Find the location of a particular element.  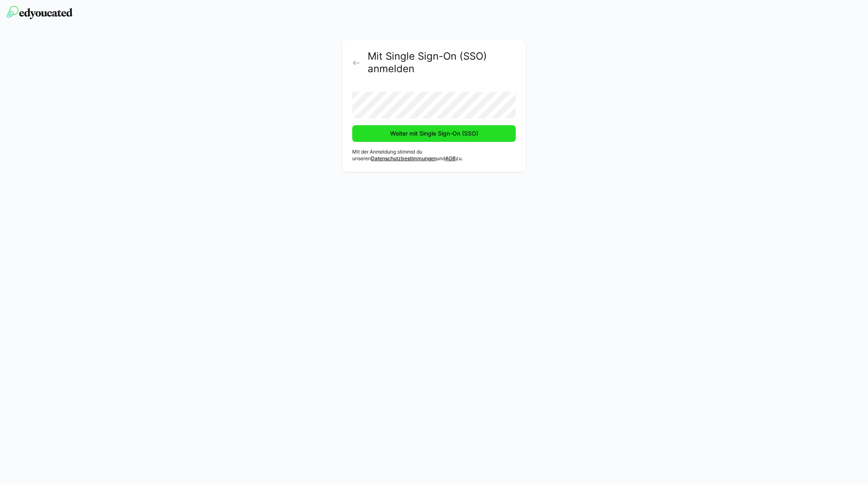

h2: Mit Single Sign-On (SSO) anmelden is located at coordinates (441, 63).